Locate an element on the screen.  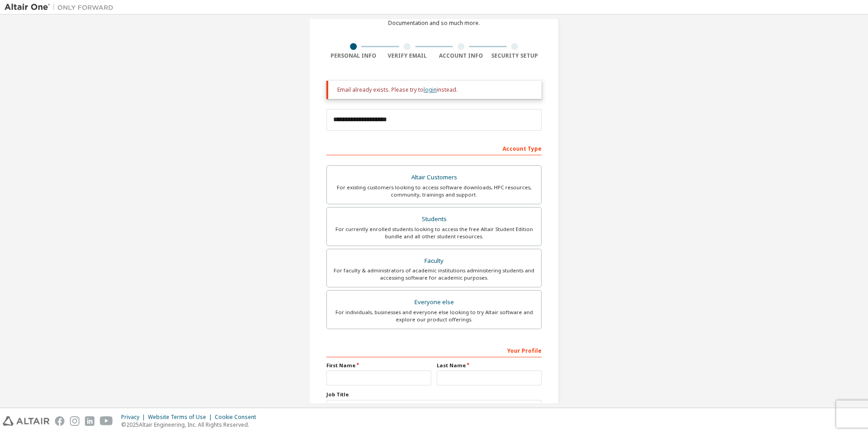
img: instagram.svg is located at coordinates (74, 421).